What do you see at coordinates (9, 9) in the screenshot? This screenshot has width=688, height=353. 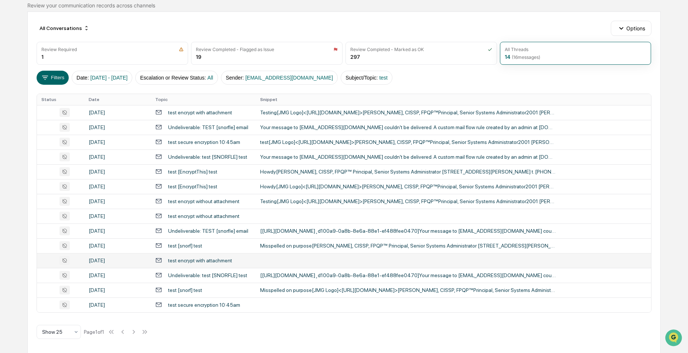 I see `img: f2157a4c-a0d3-4daa-907e-bb6f0de503a5-1751232295721` at bounding box center [9, 9].